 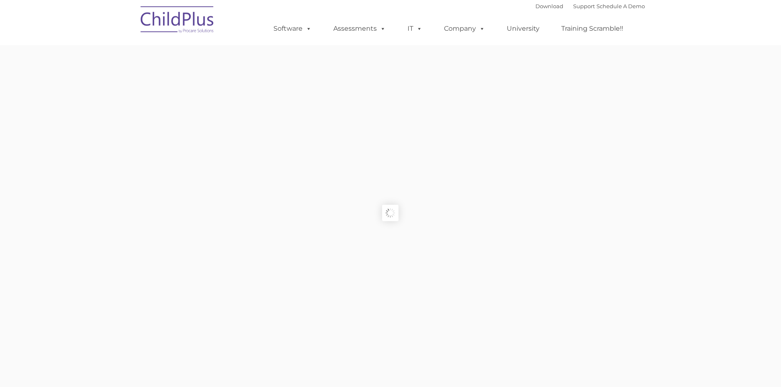 I want to click on img: ChildPlus by Procare Solutions, so click(x=178, y=21).